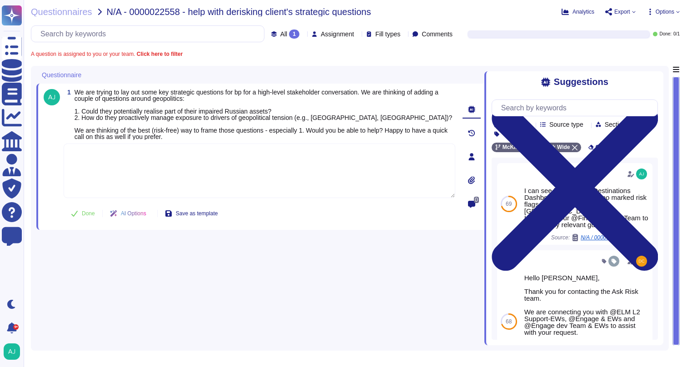 The width and height of the screenshot is (687, 367). Describe the element at coordinates (665, 34) in the screenshot. I see `span: Done:` at that location.